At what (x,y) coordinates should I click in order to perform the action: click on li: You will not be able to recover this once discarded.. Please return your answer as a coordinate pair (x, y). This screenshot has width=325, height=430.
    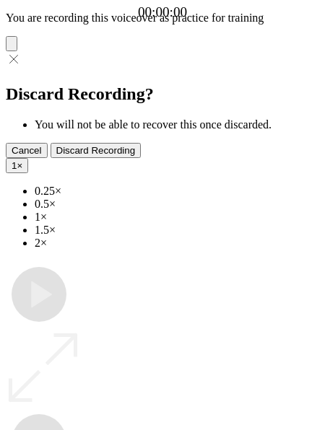
    Looking at the image, I should click on (177, 125).